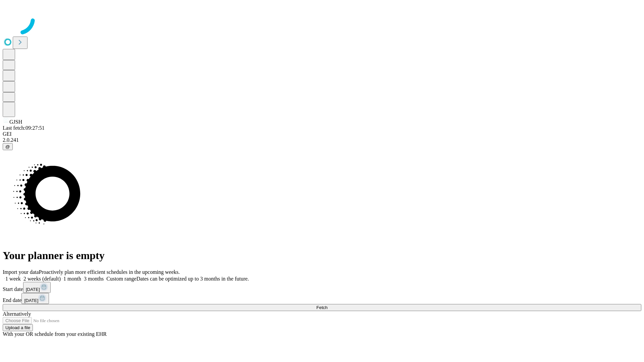 The image size is (644, 362). I want to click on span: Custom range, so click(121, 279).